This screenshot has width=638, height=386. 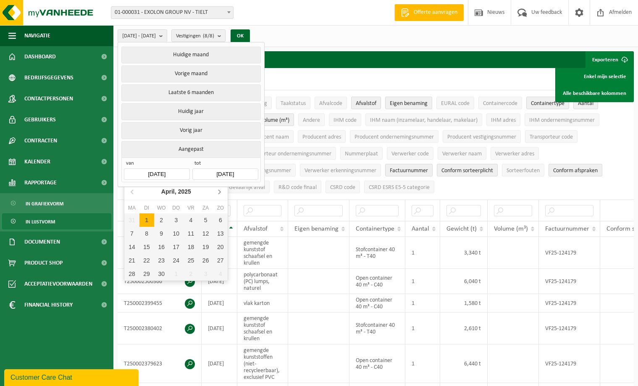 What do you see at coordinates (481, 136) in the screenshot?
I see `button: Producent vestigingsnummerProducent vestigingsnummer: Activate to sort` at bounding box center [481, 136].